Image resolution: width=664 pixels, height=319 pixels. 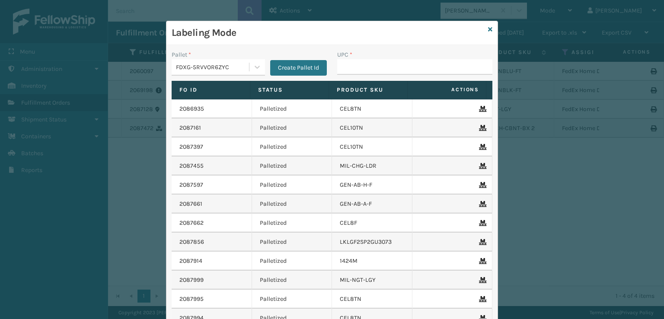 What do you see at coordinates (447, 90) in the screenshot?
I see `span: Actions` at bounding box center [447, 90].